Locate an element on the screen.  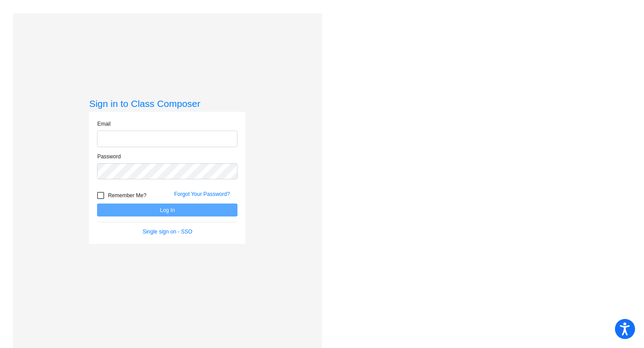
h3: Sign in to Class Composer is located at coordinates (167, 103).